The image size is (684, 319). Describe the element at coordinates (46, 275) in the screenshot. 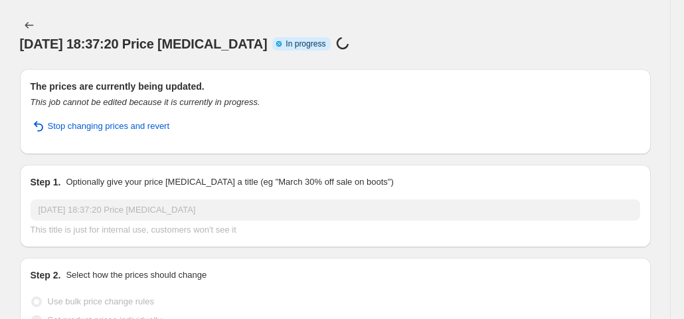

I see `h2: Step 2.` at that location.